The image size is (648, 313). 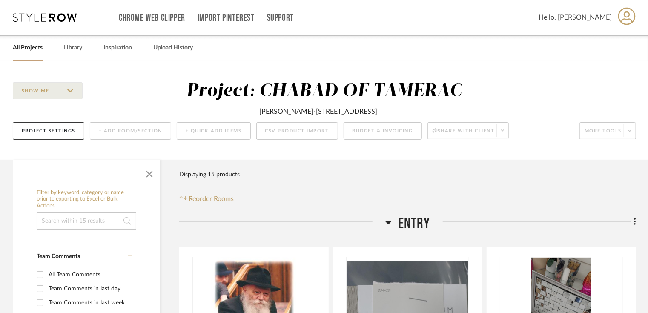 What do you see at coordinates (414, 224) in the screenshot?
I see `span: ENTRY` at bounding box center [414, 224].